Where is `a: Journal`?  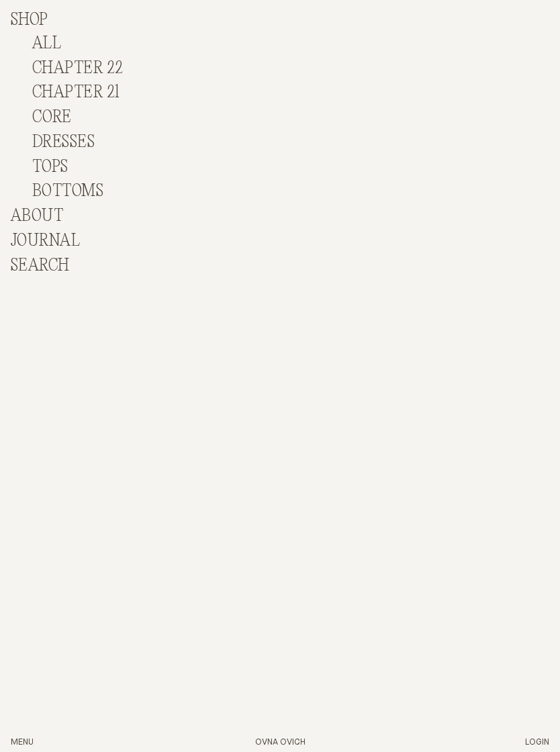 a: Journal is located at coordinates (45, 241).